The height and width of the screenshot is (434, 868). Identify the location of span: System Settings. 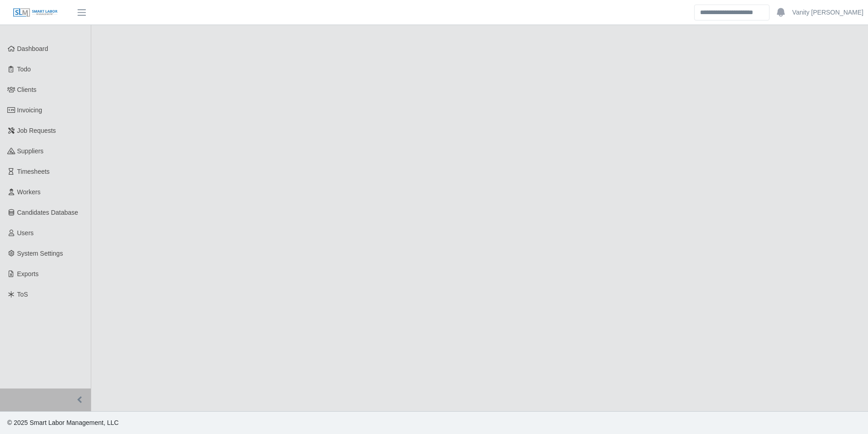
(40, 253).